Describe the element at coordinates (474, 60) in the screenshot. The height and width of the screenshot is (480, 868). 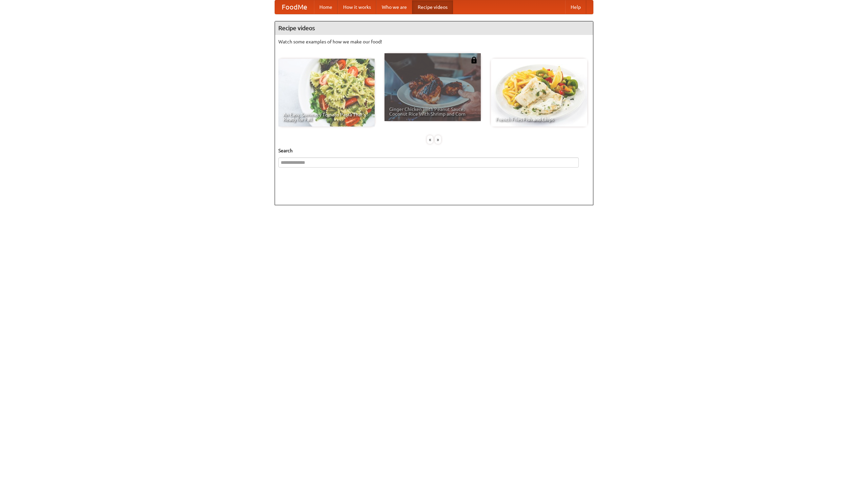
I see `img: 483408.png` at that location.